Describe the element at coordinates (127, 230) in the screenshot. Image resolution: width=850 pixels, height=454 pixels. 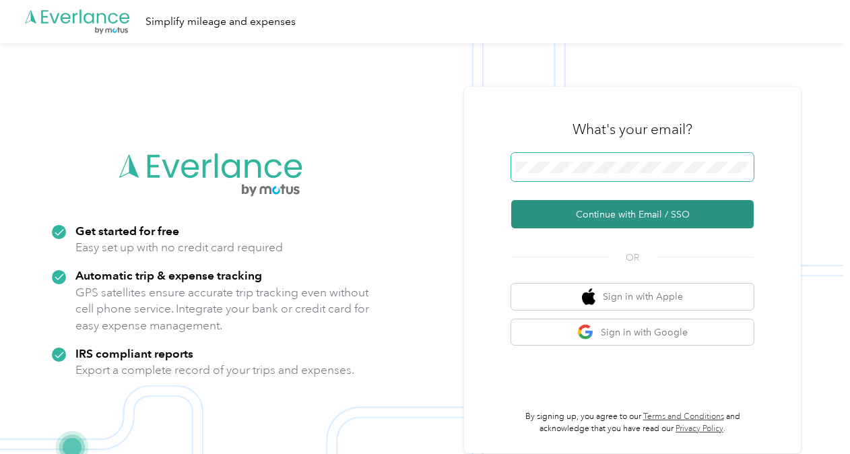
I see `strong: Get started for free` at that location.